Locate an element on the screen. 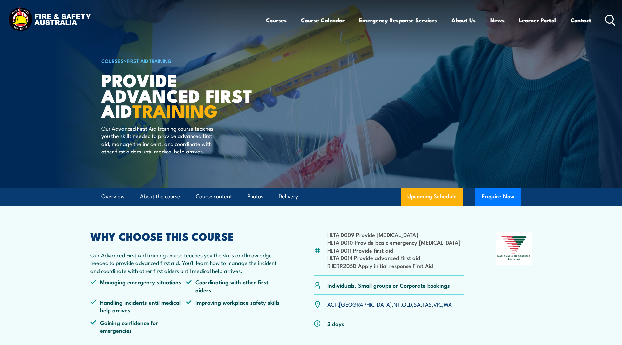  p: 2 days is located at coordinates (336, 323).